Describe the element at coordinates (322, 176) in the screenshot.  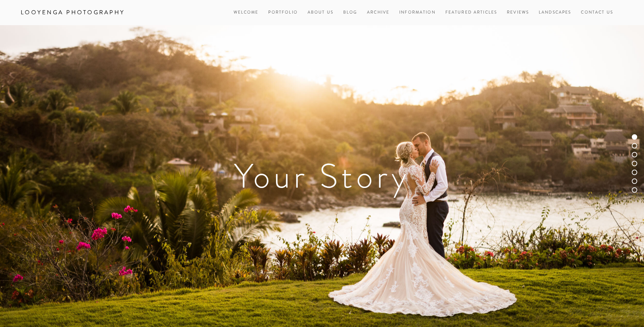
I see `h1: Your Story` at that location.